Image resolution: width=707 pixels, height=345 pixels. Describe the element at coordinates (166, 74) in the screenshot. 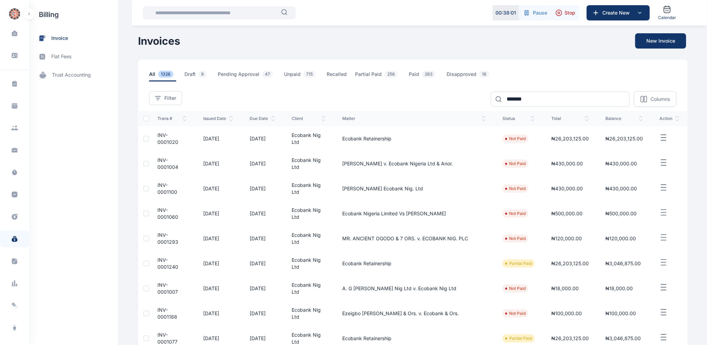

I see `span: 1326` at that location.